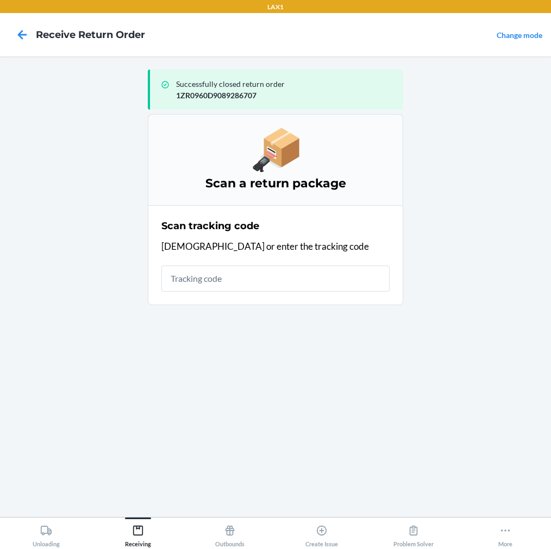  What do you see at coordinates (275, 7) in the screenshot?
I see `p: LAX1` at bounding box center [275, 7].